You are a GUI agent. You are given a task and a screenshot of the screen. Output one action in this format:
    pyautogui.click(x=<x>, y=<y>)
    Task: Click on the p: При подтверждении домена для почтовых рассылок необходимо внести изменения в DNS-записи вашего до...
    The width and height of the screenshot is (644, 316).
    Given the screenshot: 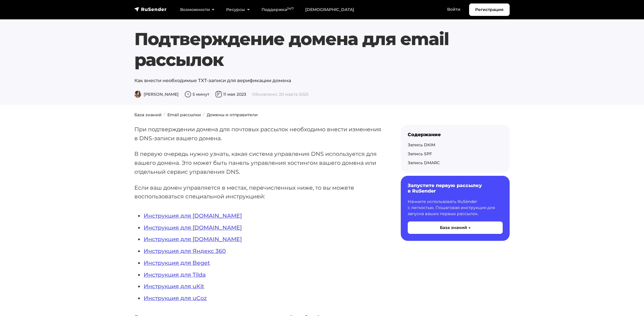 What is the action you would take?
    pyautogui.click(x=258, y=134)
    